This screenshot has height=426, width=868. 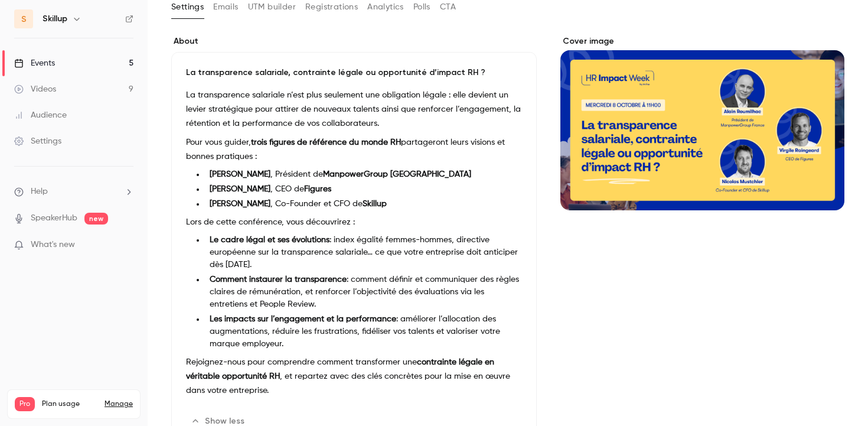 What do you see at coordinates (39, 191) in the screenshot?
I see `span: Help` at bounding box center [39, 191].